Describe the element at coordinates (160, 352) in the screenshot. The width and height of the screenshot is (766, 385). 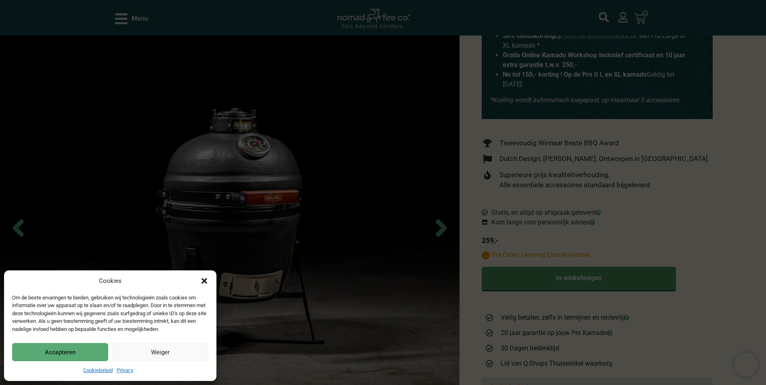
I see `button: Weiger` at that location.